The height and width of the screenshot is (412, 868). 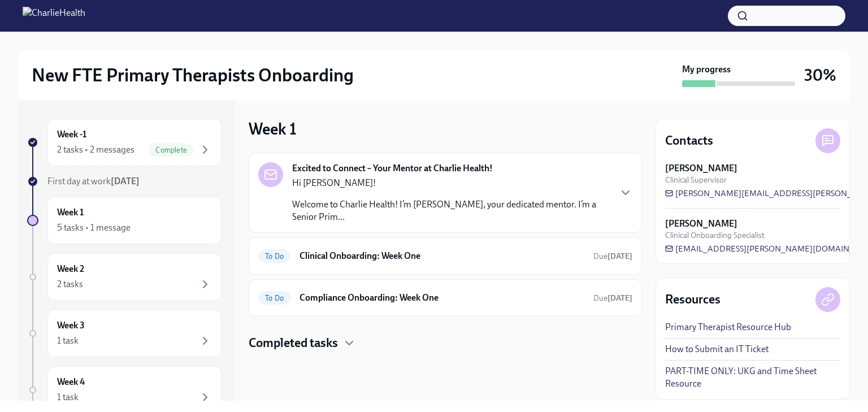 What do you see at coordinates (821, 75) in the screenshot?
I see `h3: 30%` at bounding box center [821, 75].